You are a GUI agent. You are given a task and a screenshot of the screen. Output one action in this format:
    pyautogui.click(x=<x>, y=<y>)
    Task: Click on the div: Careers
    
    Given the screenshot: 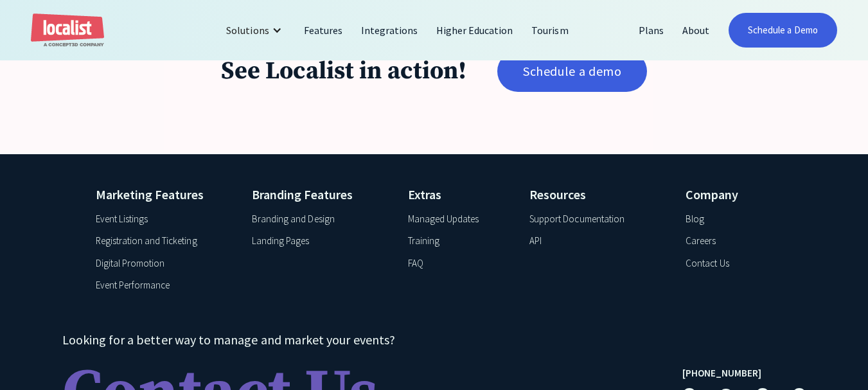 What is the action you would take?
    pyautogui.click(x=700, y=241)
    